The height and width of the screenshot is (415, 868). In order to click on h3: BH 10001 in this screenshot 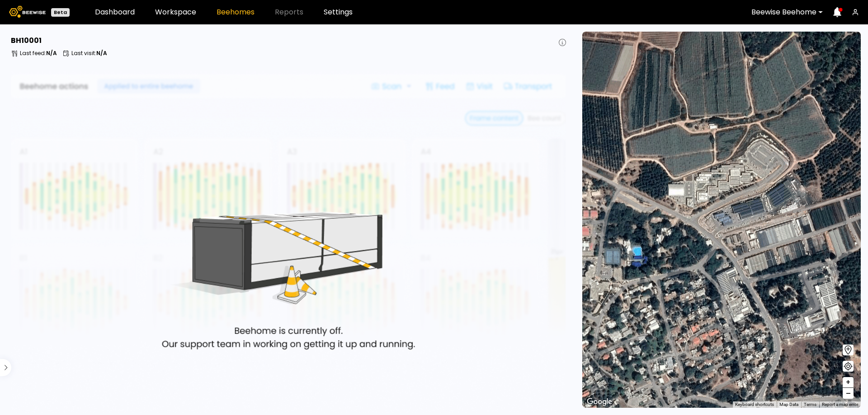, I will do `click(26, 41)`.